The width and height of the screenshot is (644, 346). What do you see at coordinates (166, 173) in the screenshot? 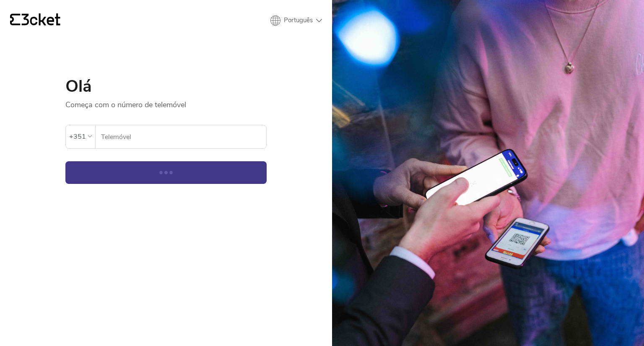
I see `button: Continuar` at bounding box center [166, 173].